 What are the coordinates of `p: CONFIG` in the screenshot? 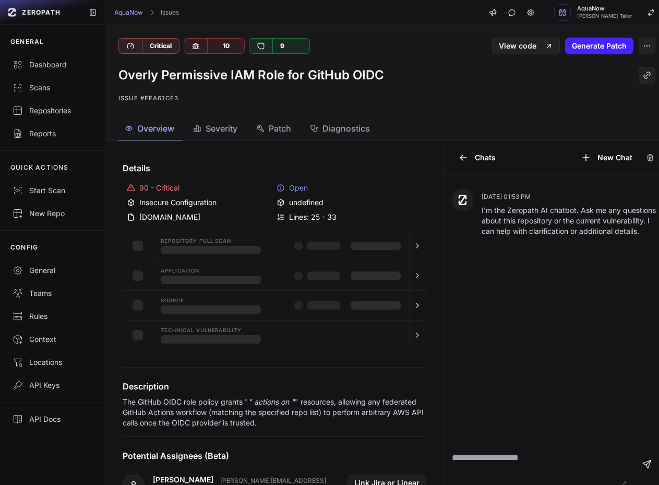 It's located at (24, 247).